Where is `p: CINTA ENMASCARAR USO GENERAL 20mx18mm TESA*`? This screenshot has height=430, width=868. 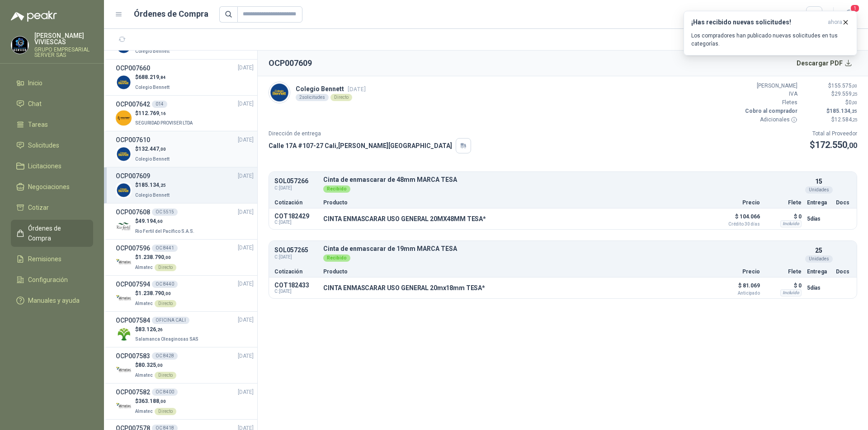 p: CINTA ENMASCARAR USO GENERAL 20mx18mm TESA* is located at coordinates (404, 288).